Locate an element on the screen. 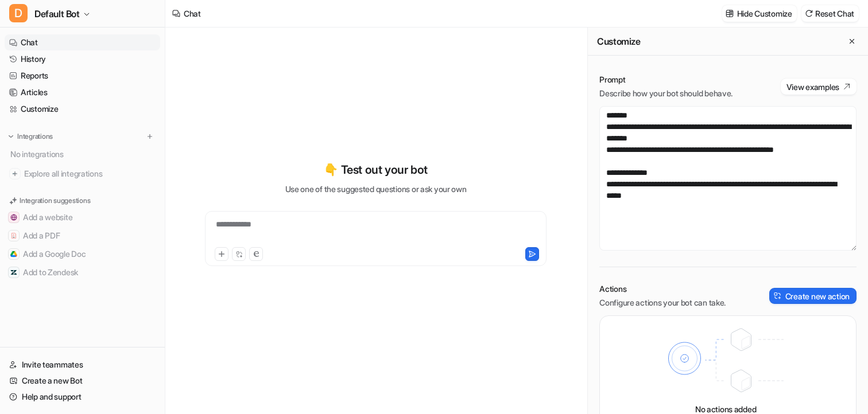  p: Integrations is located at coordinates (35, 137).